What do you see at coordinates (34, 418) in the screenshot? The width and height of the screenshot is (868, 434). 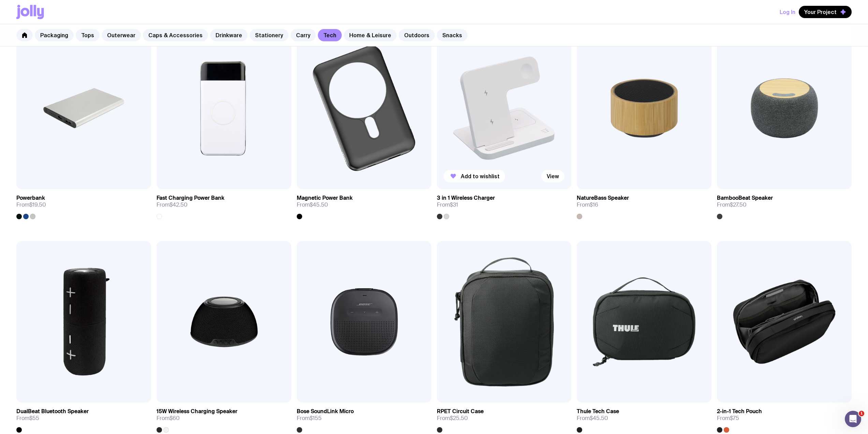 I see `span: $55` at bounding box center [34, 418].